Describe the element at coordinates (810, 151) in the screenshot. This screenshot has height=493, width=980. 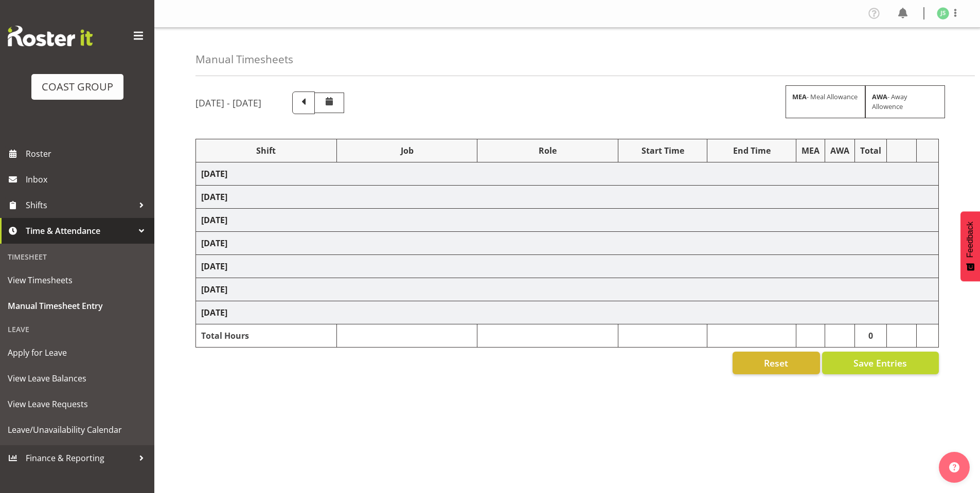
I see `div: MEA` at that location.